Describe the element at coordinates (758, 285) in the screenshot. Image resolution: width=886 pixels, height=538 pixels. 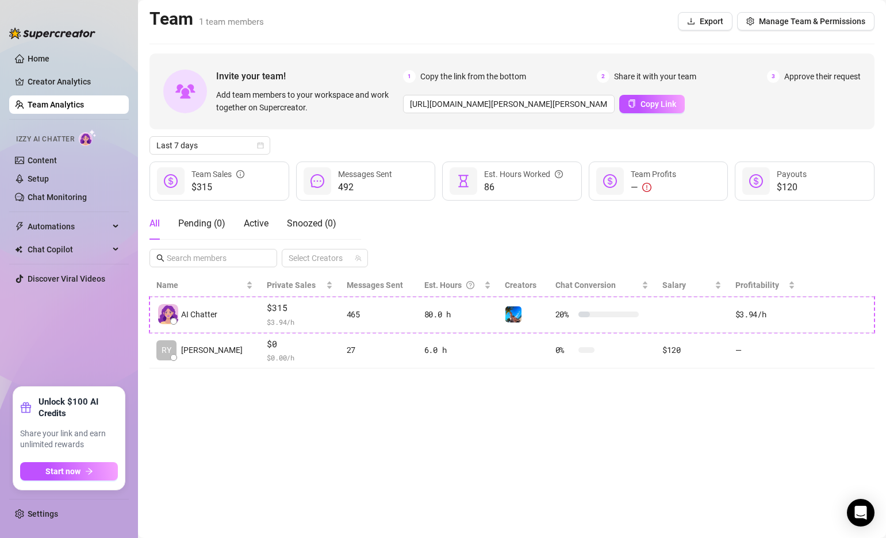
I see `span: Profitability` at that location.